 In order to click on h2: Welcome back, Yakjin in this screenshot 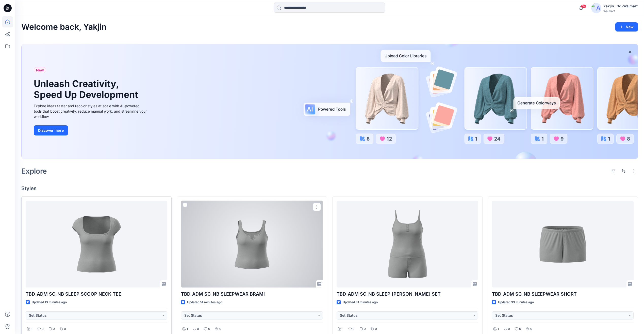, I will do `click(64, 27)`.